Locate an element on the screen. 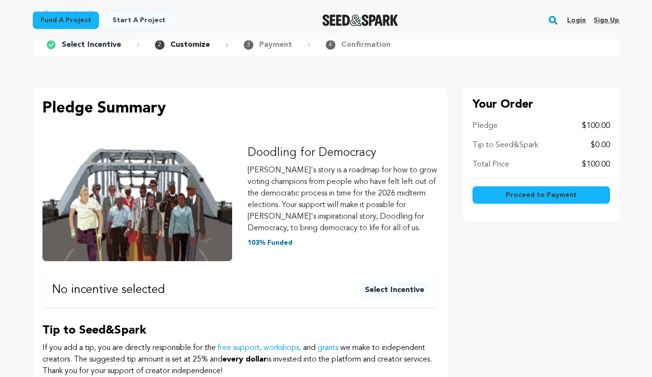  p: If you add a tip, you are directly responsible for the and we make to independent creators. The s... is located at coordinates (240, 360).